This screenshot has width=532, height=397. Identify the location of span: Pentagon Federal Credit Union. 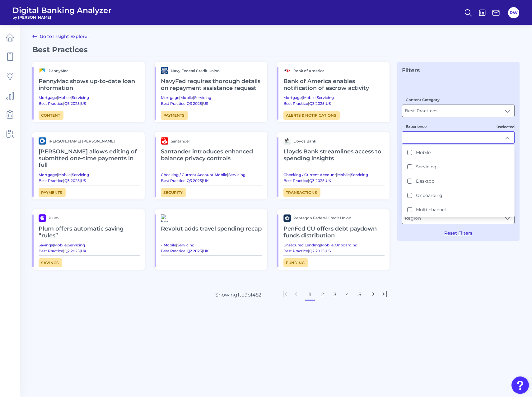
(322, 217).